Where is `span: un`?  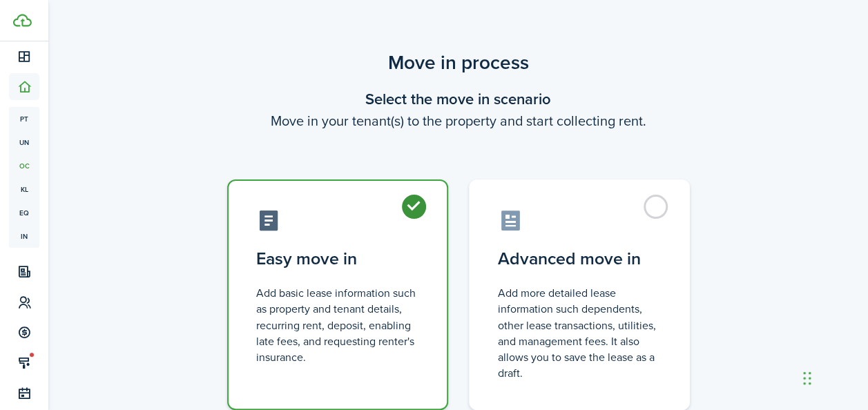 span: un is located at coordinates (24, 142).